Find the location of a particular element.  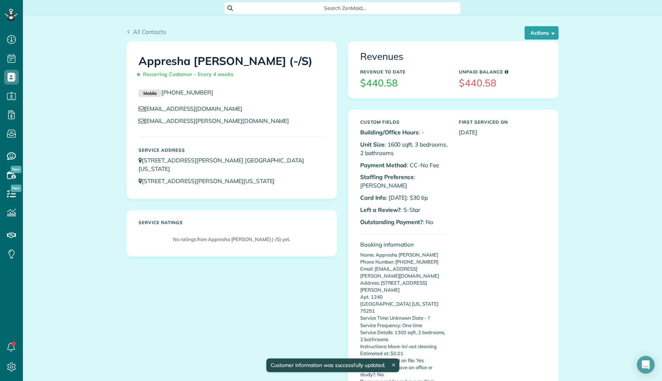

h5: Custom Fields is located at coordinates (404, 122).